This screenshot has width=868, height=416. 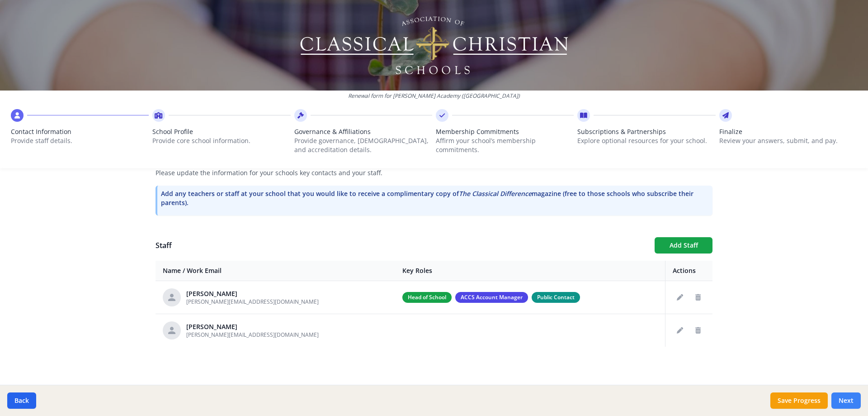 I want to click on th: Name / Work Email, so click(x=276, y=271).